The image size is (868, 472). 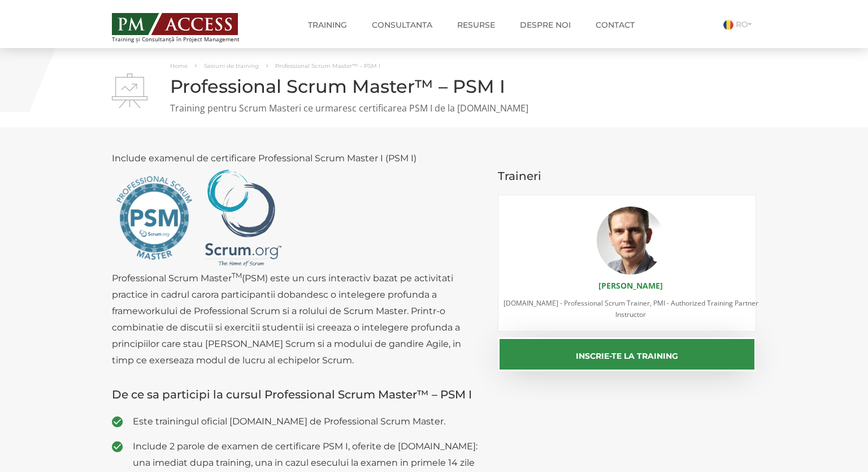 I want to click on h1: Professional Scrum Master™ – PSM I, so click(x=434, y=86).